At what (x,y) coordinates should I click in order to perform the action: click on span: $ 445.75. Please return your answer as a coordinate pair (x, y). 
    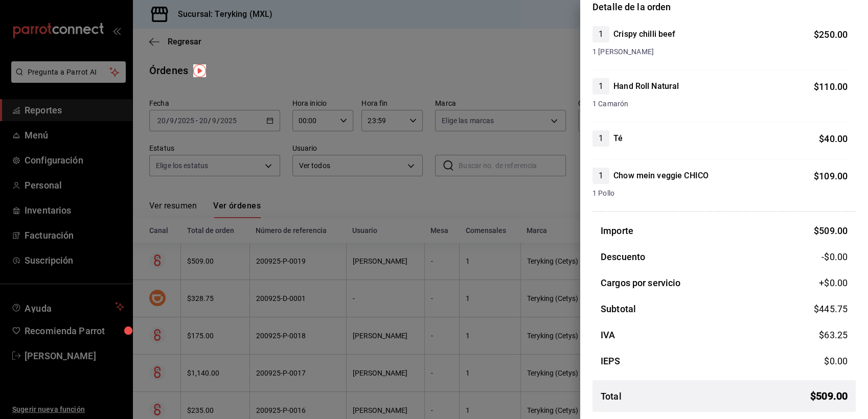
    Looking at the image, I should click on (830, 309).